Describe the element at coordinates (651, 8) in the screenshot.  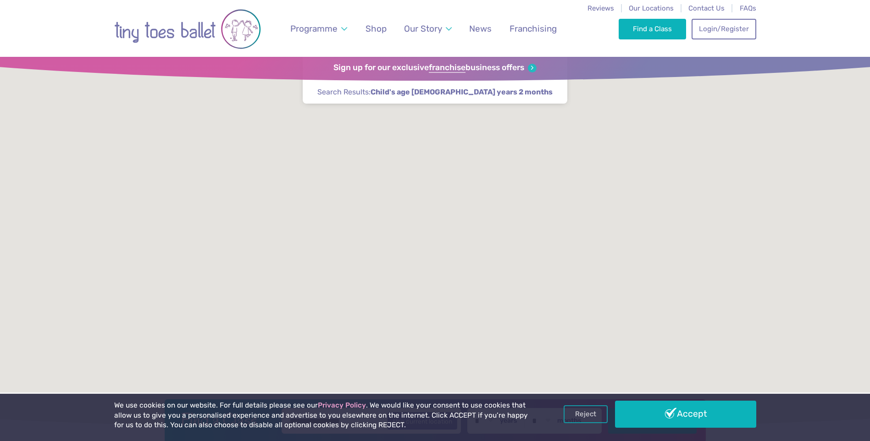
I see `a: Our Locations` at that location.